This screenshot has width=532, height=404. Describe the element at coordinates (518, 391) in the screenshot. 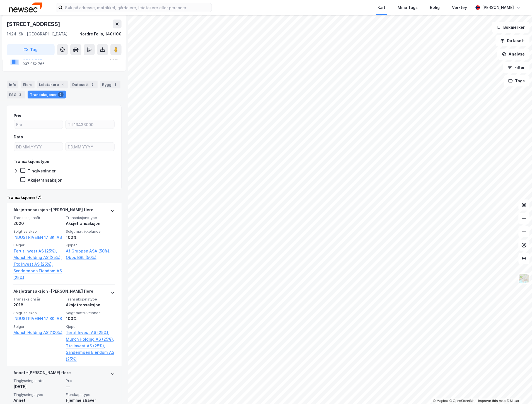

I see `div: Kontrollprogram for chat` at that location.